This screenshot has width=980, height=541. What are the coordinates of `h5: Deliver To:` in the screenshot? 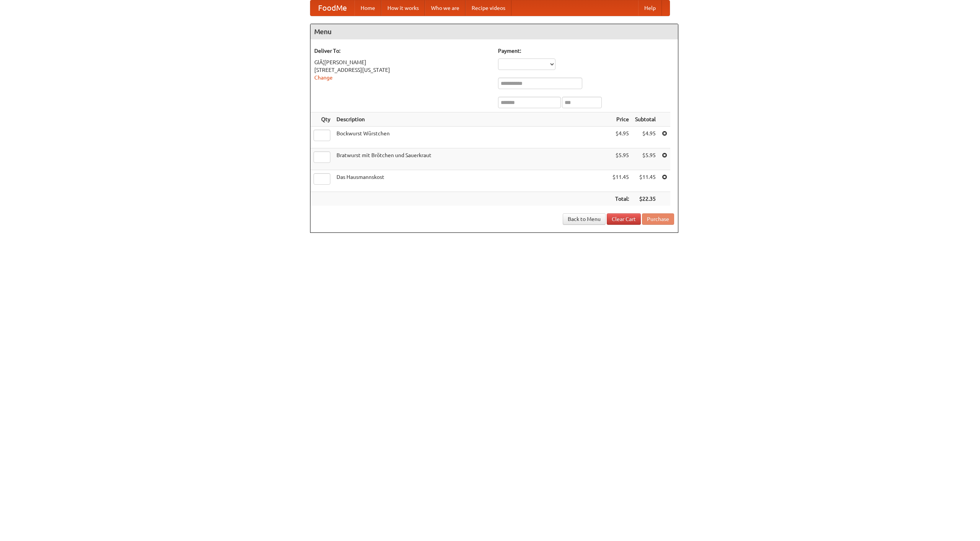 It's located at (403, 51).